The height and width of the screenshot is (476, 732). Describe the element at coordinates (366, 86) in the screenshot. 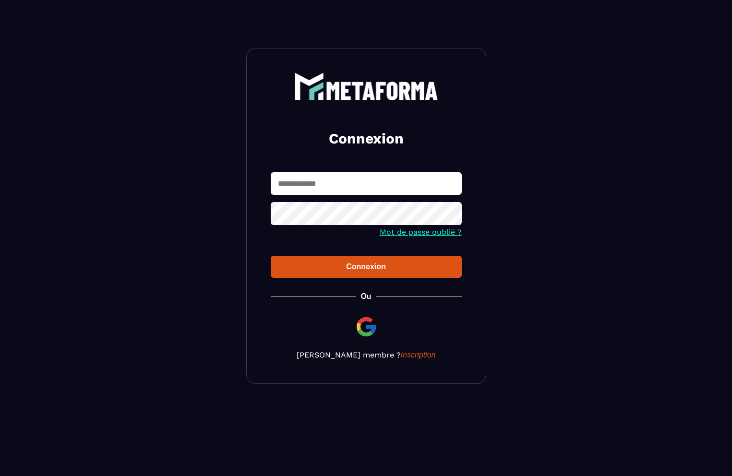

I see `a: logo` at that location.